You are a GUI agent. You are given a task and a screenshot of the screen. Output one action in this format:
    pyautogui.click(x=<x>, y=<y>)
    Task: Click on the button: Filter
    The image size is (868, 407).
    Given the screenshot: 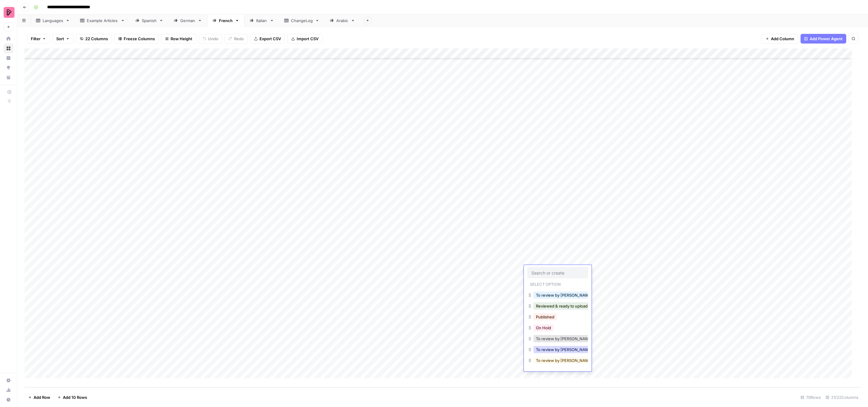 What is the action you would take?
    pyautogui.click(x=38, y=39)
    